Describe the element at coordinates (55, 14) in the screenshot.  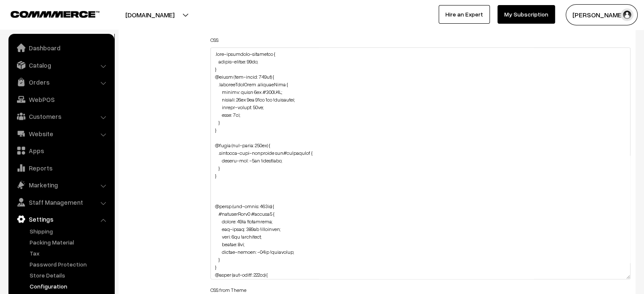
I see `img: COMMMERCE` at that location.